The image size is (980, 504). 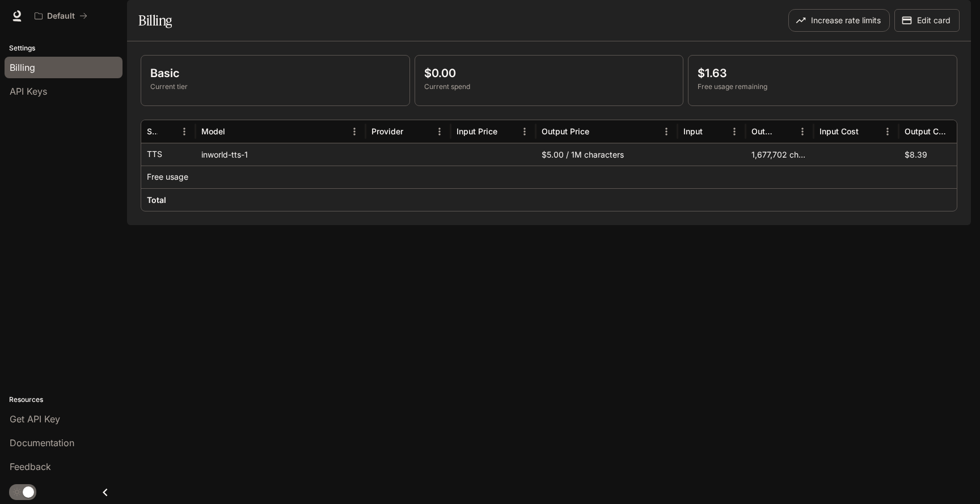 What do you see at coordinates (477, 131) in the screenshot?
I see `div: Input Price` at bounding box center [477, 131].